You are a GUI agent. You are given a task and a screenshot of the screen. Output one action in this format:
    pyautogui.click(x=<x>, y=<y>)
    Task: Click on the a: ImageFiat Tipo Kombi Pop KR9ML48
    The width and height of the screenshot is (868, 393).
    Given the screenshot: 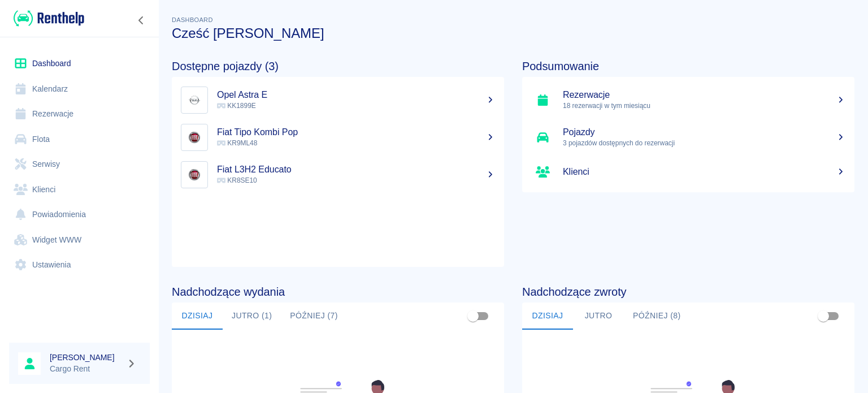 What is the action you would take?
    pyautogui.click(x=338, y=137)
    